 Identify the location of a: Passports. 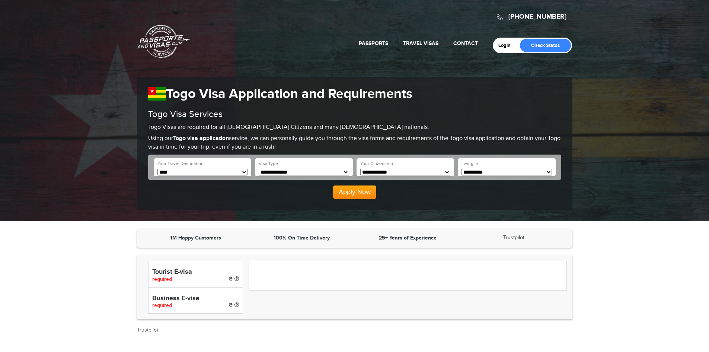
(373, 43).